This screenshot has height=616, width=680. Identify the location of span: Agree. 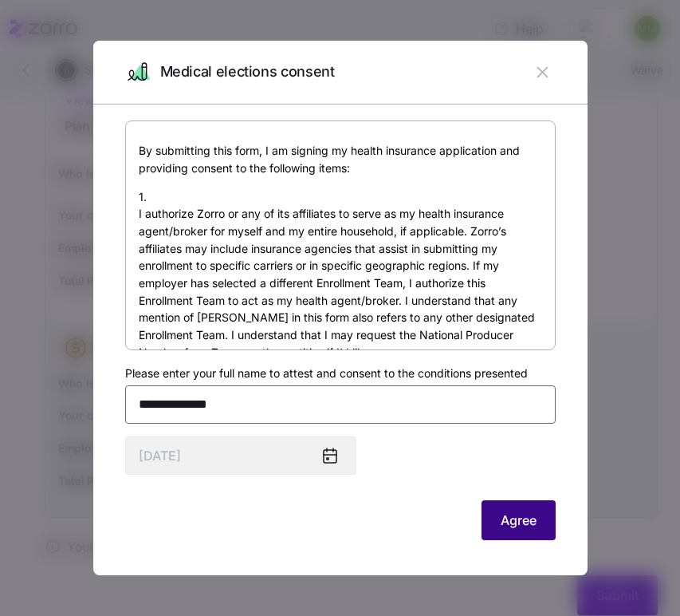
(518, 520).